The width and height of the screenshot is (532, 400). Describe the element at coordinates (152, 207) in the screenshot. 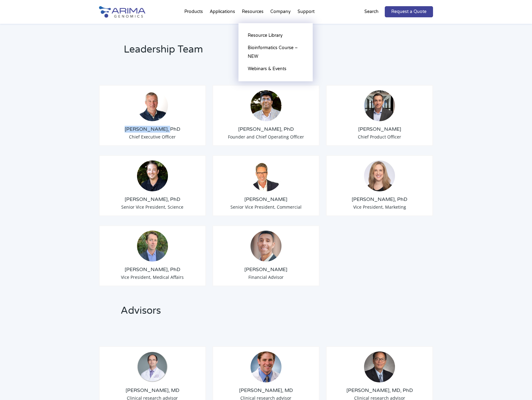

I see `span: Senior Vice President, Science` at that location.